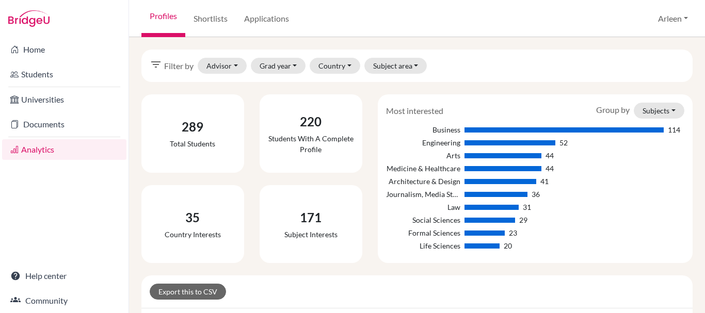 This screenshot has width=705, height=313. I want to click on a: Students, so click(64, 74).